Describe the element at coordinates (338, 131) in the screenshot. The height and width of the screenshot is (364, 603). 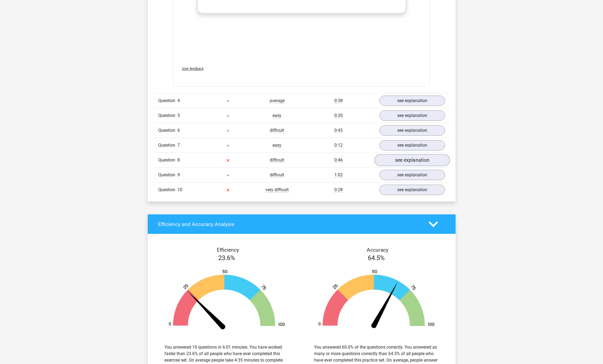
I see `span: 0:45` at that location.